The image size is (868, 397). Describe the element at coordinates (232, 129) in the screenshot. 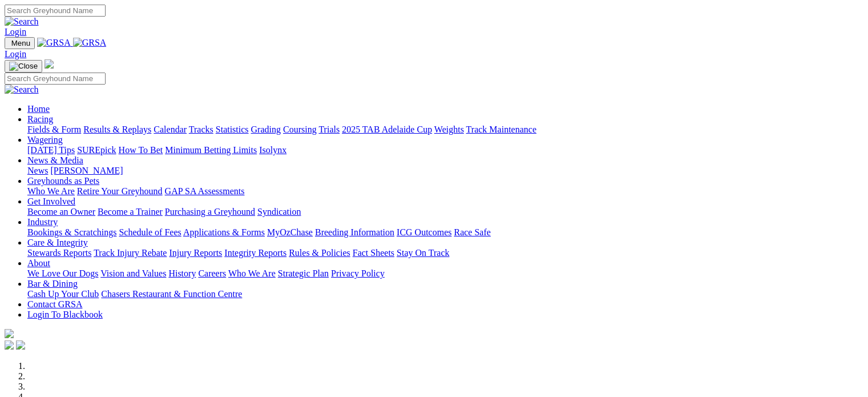

I see `a: Statistics` at that location.